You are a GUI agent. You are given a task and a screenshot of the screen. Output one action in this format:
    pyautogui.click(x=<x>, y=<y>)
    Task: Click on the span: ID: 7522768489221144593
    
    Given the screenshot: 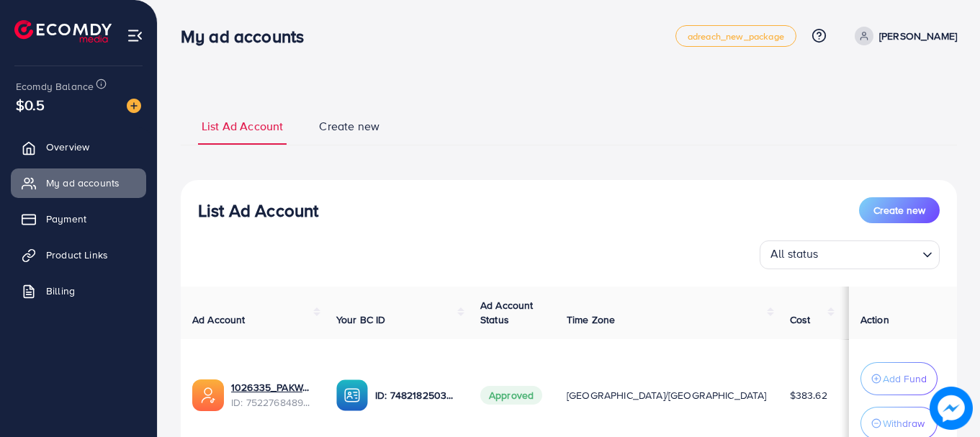 What is the action you would take?
    pyautogui.click(x=272, y=402)
    